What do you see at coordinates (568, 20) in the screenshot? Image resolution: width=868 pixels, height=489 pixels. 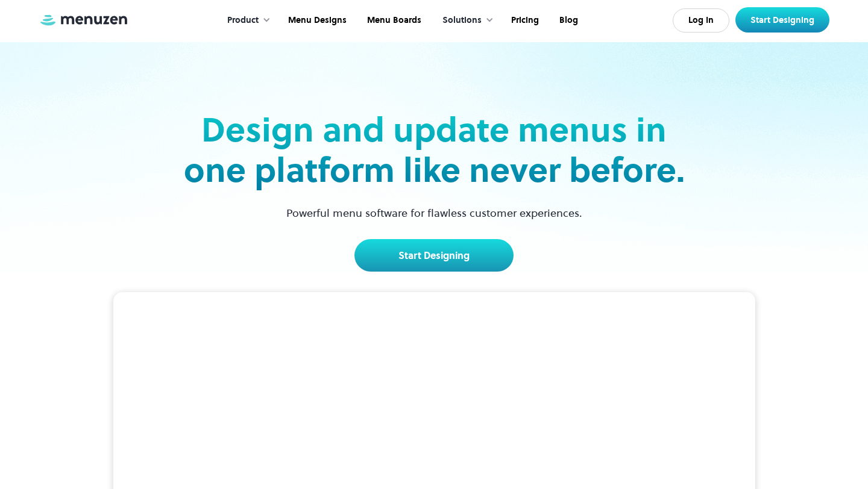 I see `a: Blog` at bounding box center [568, 20].